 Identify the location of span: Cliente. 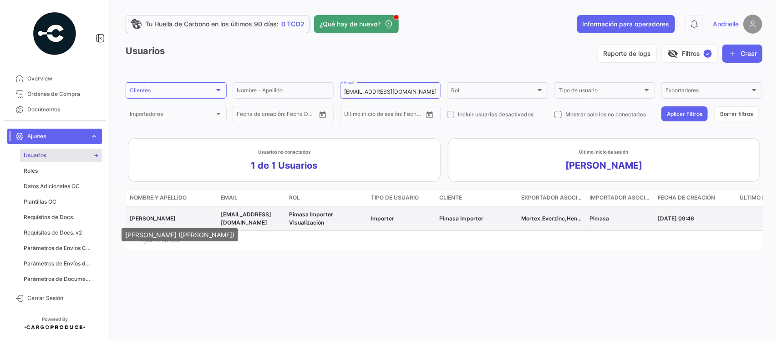
(451, 198).